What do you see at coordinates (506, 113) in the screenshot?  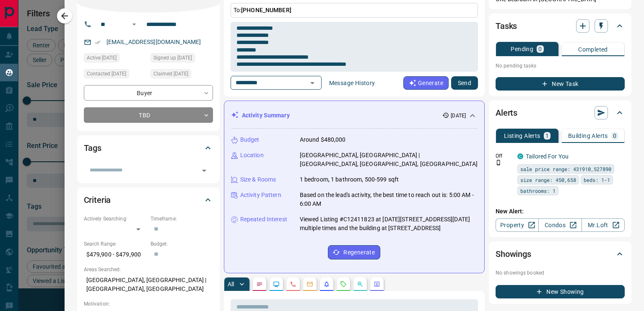 I see `h2: Alerts` at bounding box center [506, 113].